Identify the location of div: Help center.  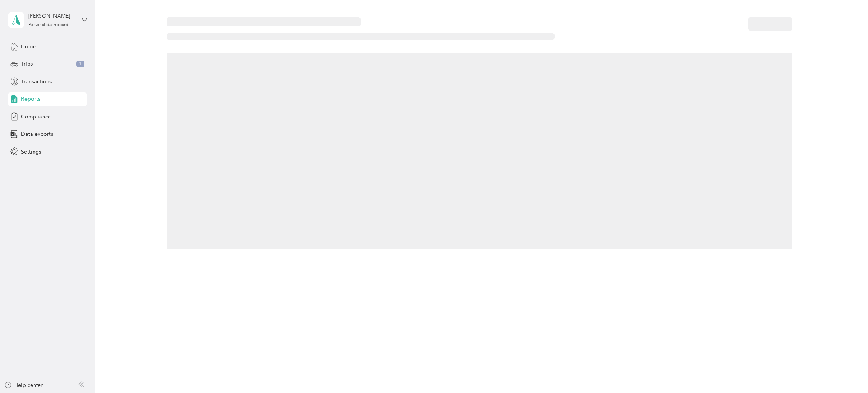
(24, 385).